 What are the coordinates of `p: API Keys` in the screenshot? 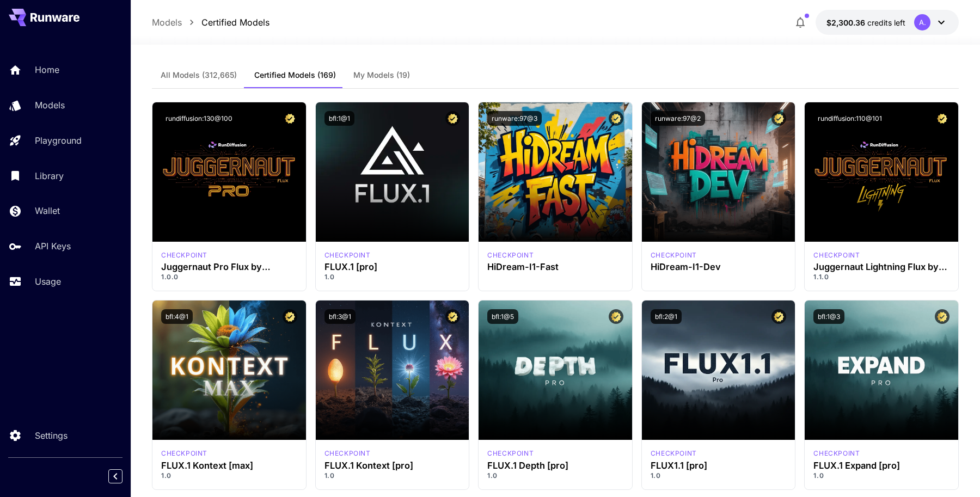 It's located at (53, 246).